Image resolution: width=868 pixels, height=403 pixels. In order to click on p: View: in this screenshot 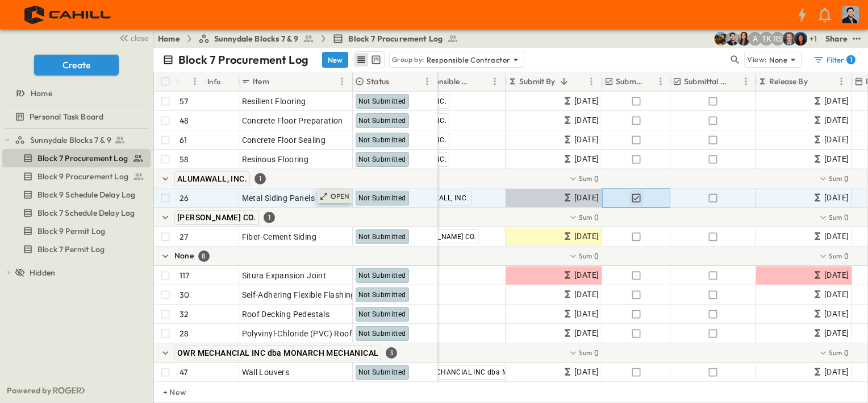, I will do `click(757, 60)`.